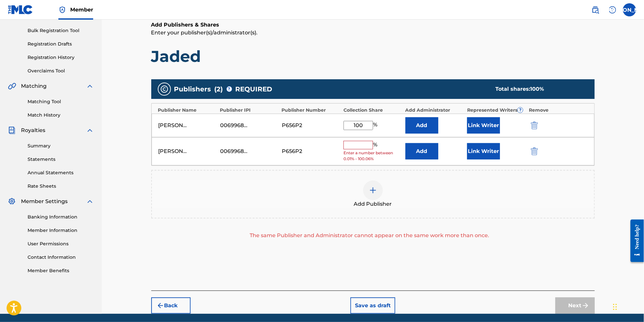 This screenshot has height=322, width=644. Describe the element at coordinates (60, 71) in the screenshot. I see `a: Overclaims Tool` at that location.